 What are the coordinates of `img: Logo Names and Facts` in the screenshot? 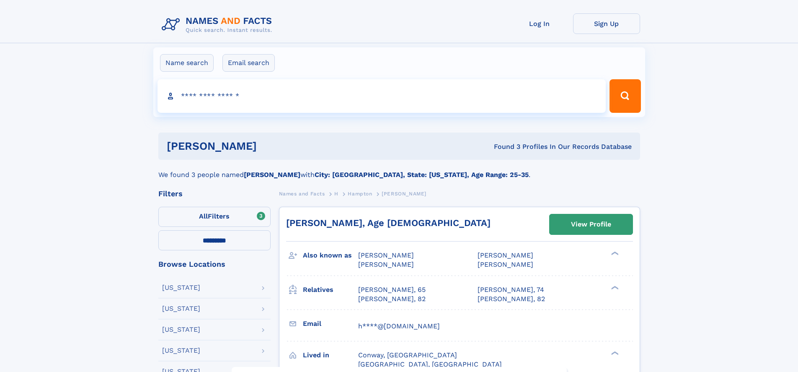 It's located at (219, 25).